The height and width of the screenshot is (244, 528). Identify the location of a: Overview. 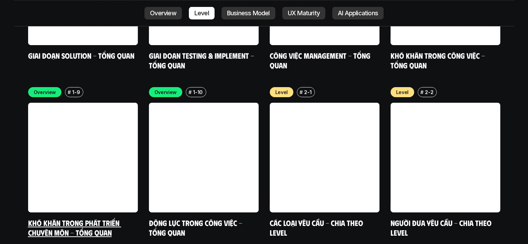
(163, 13).